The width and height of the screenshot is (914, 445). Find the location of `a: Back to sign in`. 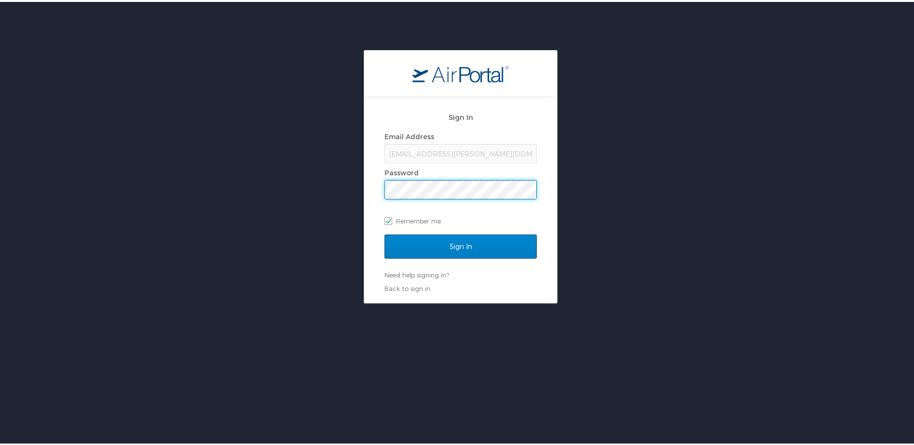

a: Back to sign in is located at coordinates (407, 287).